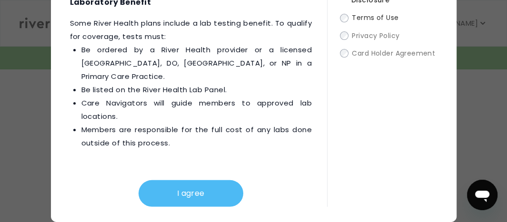  What do you see at coordinates (375, 18) in the screenshot?
I see `span: Terms of Use` at bounding box center [375, 18].